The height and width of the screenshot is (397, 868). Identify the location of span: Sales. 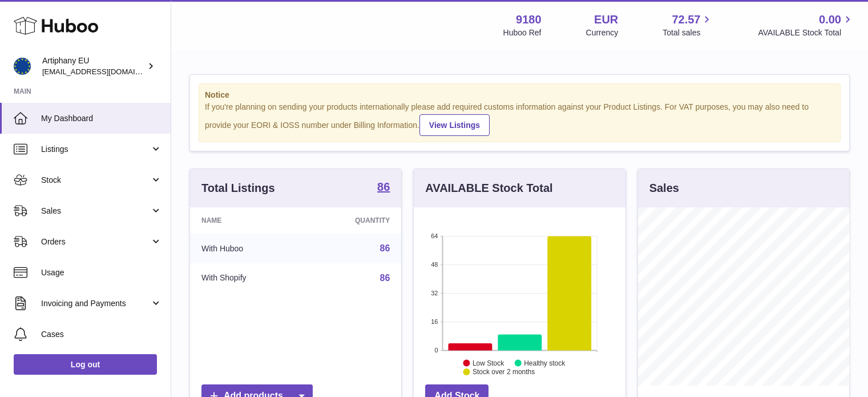
(96, 211).